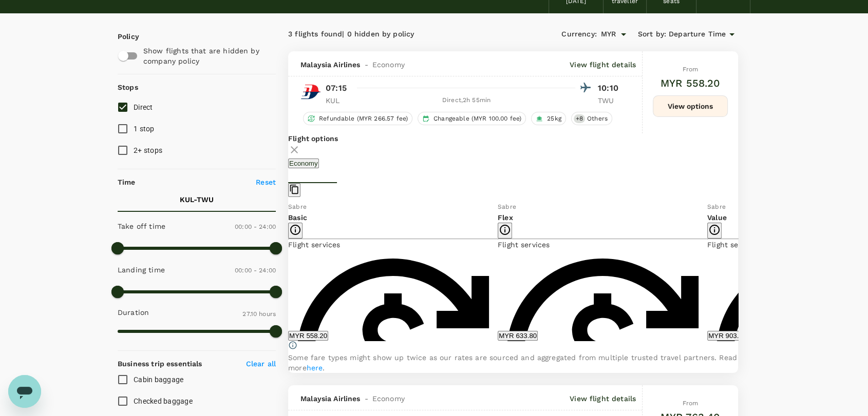  I want to click on p: KUL, so click(338, 101).